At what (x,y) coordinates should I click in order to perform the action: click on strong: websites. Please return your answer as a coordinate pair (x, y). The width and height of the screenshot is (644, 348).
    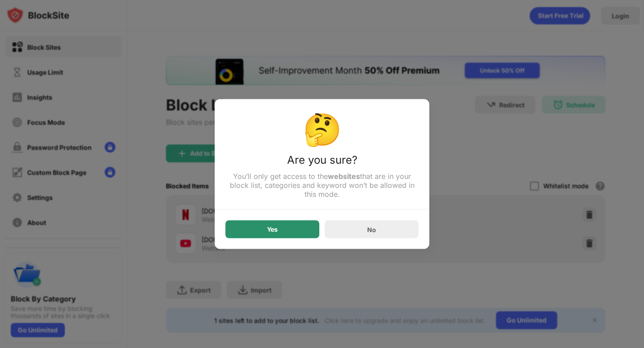
    Looking at the image, I should click on (344, 176).